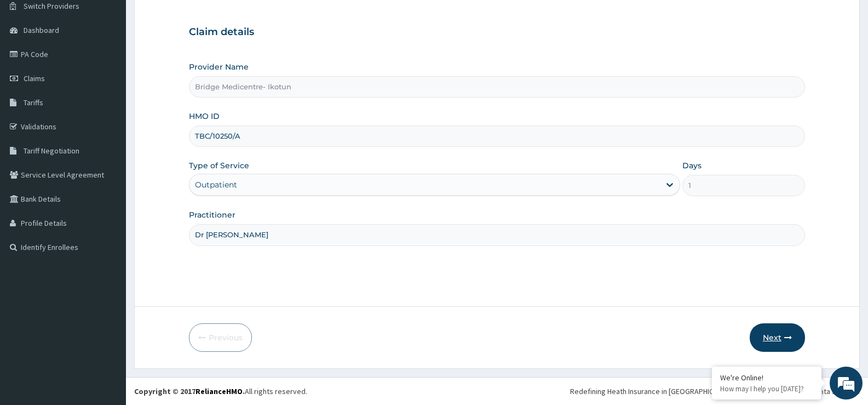 The image size is (868, 405). I want to click on span: Dashboard, so click(41, 30).